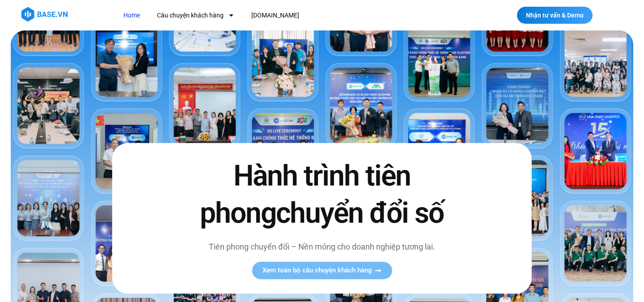 The width and height of the screenshot is (644, 302). I want to click on a: Nhận tư vấn & Demo, so click(555, 15).